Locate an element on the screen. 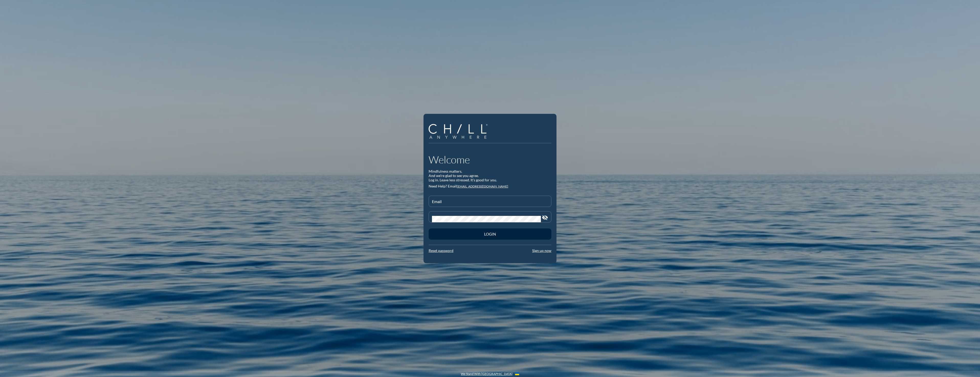 This screenshot has height=377, width=980. input: Email is located at coordinates (490, 203).